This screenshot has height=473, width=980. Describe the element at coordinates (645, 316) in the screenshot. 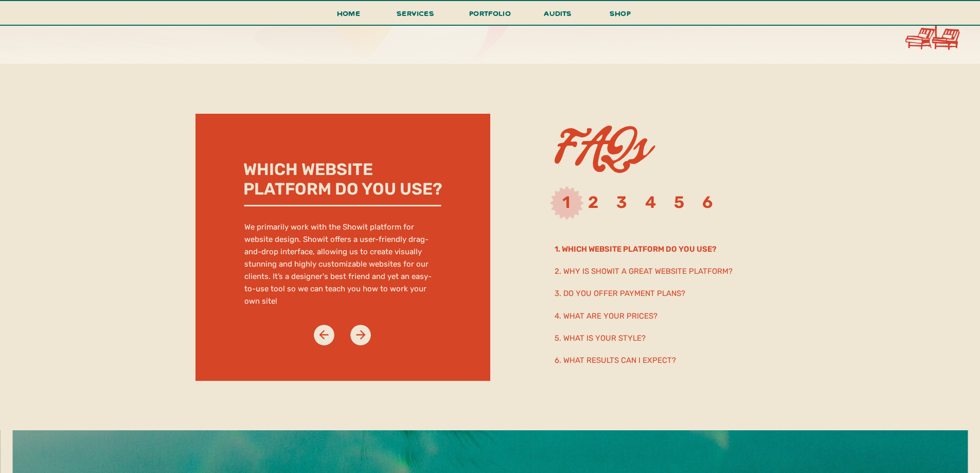

I see `a: 4. What are your prices?` at that location.